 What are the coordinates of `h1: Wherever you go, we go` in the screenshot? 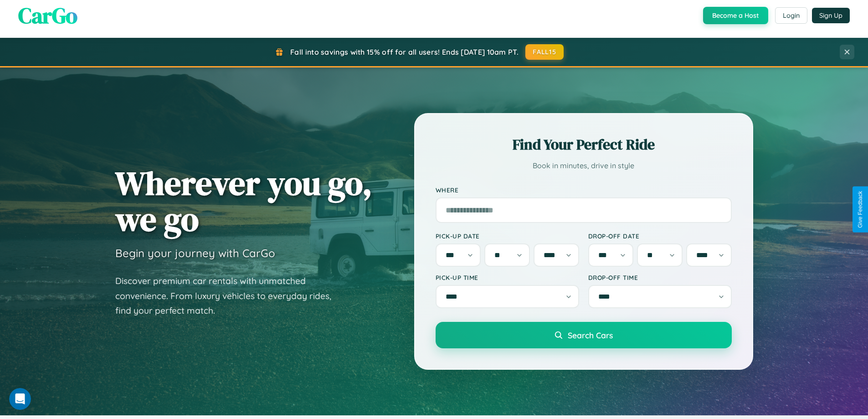 It's located at (244, 201).